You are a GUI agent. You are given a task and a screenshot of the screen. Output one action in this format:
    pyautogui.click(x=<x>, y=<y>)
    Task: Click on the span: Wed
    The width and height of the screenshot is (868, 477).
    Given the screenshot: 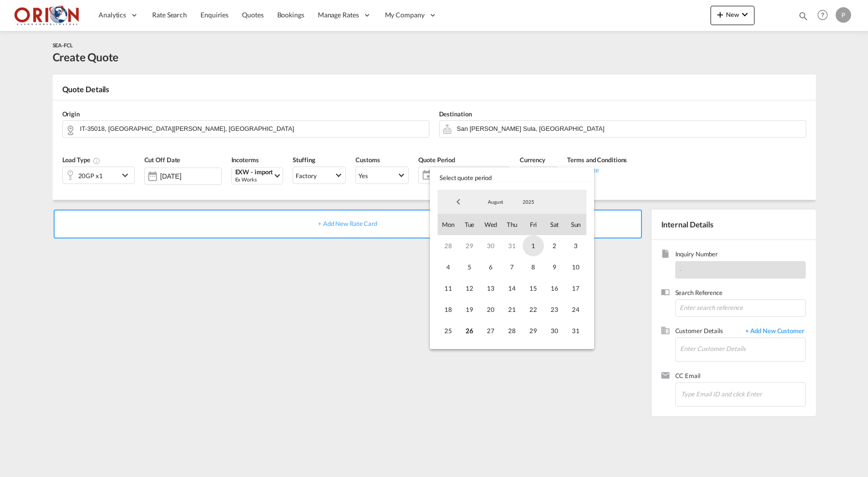 What is the action you would take?
    pyautogui.click(x=491, y=224)
    